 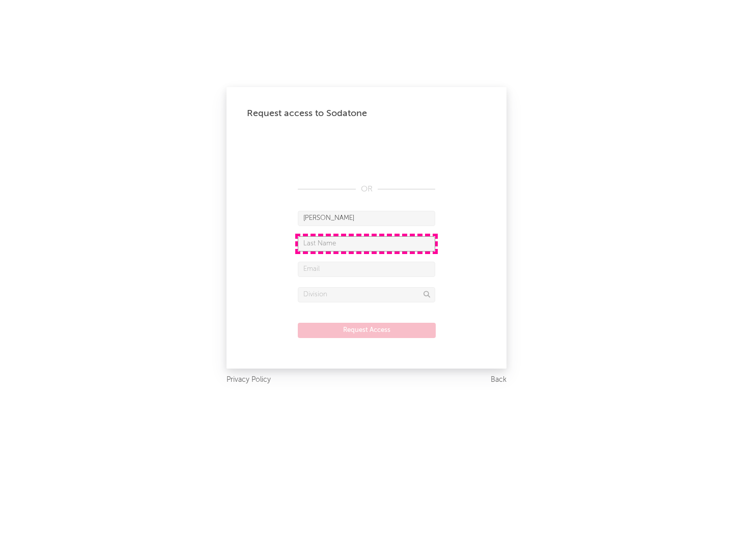 I want to click on a: Back, so click(x=498, y=380).